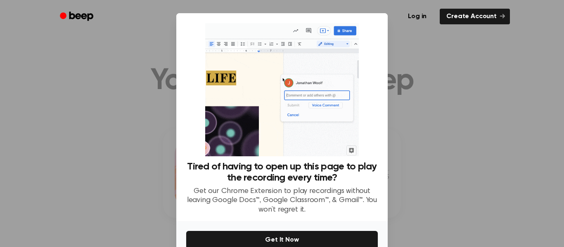 The image size is (564, 247). What do you see at coordinates (475, 17) in the screenshot?
I see `a: Create Account` at bounding box center [475, 17].